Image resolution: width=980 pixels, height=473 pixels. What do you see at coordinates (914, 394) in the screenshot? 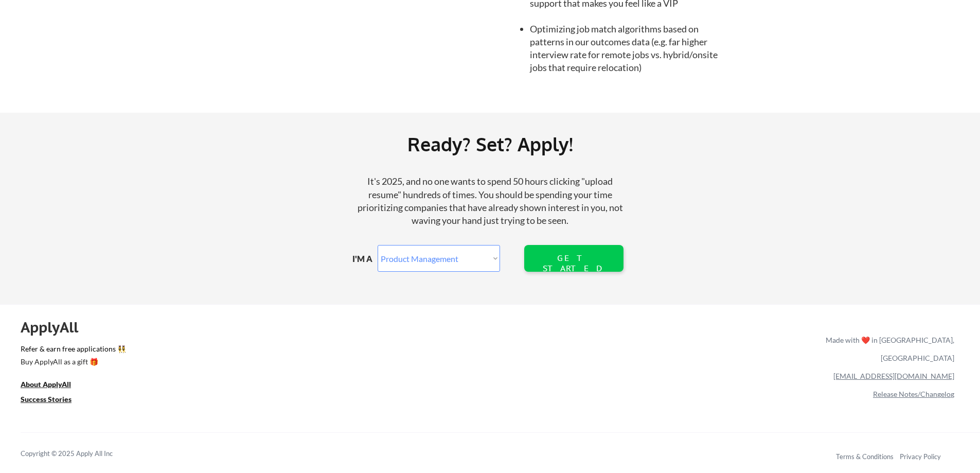
I see `a: Release Notes/Changelog` at bounding box center [914, 394].